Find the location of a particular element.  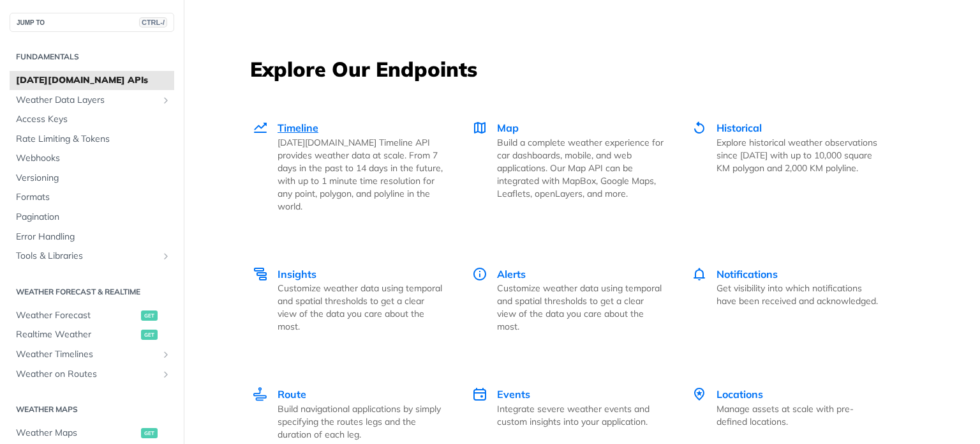

span: Route is located at coordinates (292, 394).